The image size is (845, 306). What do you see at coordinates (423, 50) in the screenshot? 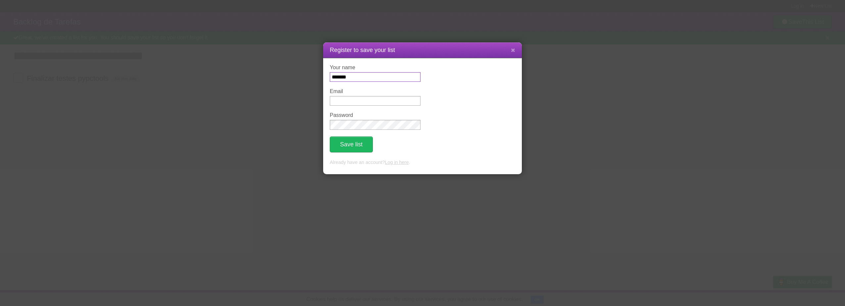
I see `h1: Register to save your list` at bounding box center [423, 50].